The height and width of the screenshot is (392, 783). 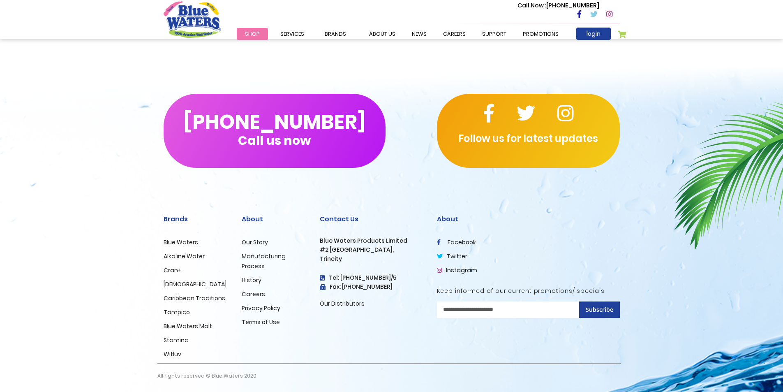 What do you see at coordinates (528, 291) in the screenshot?
I see `h5: Keep informed of our current promotions/ specials` at bounding box center [528, 291].